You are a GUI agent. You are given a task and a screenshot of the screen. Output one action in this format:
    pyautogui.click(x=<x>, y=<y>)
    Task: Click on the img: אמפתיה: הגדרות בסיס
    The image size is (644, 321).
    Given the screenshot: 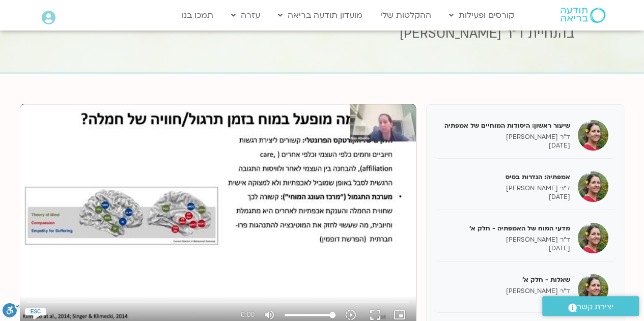 What is the action you would take?
    pyautogui.click(x=593, y=187)
    